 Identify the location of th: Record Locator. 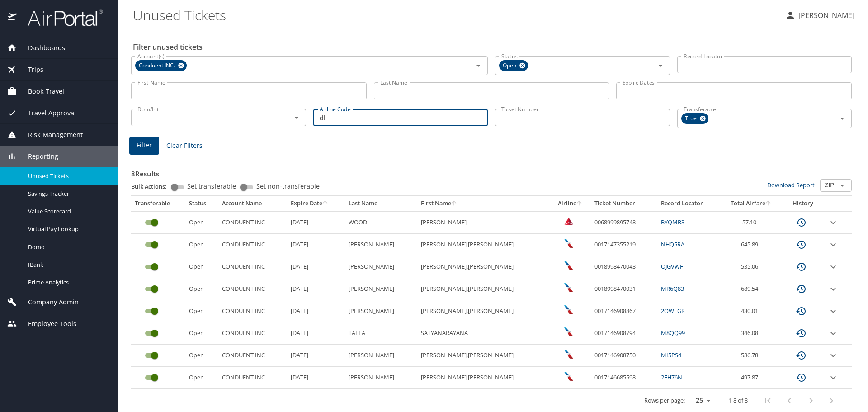
(688, 203).